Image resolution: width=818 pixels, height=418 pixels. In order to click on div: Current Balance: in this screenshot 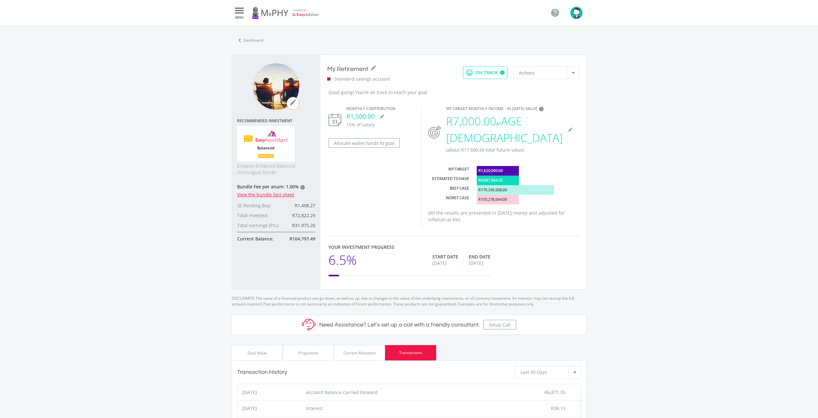, I will do `click(260, 238)`.